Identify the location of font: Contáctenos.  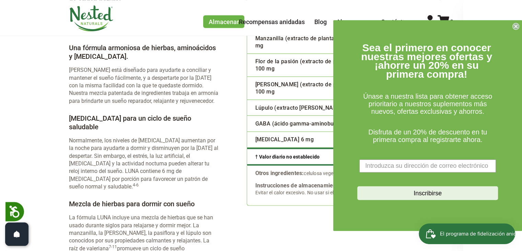
(399, 21).